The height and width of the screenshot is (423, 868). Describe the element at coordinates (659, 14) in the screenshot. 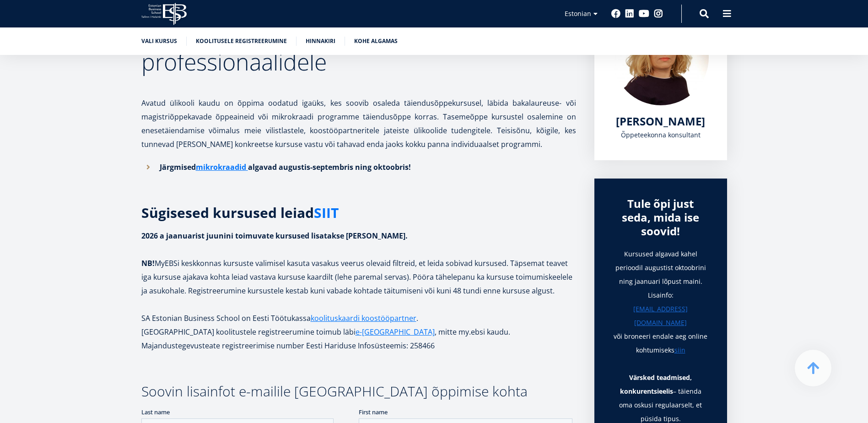

I see `a: Instagram` at that location.